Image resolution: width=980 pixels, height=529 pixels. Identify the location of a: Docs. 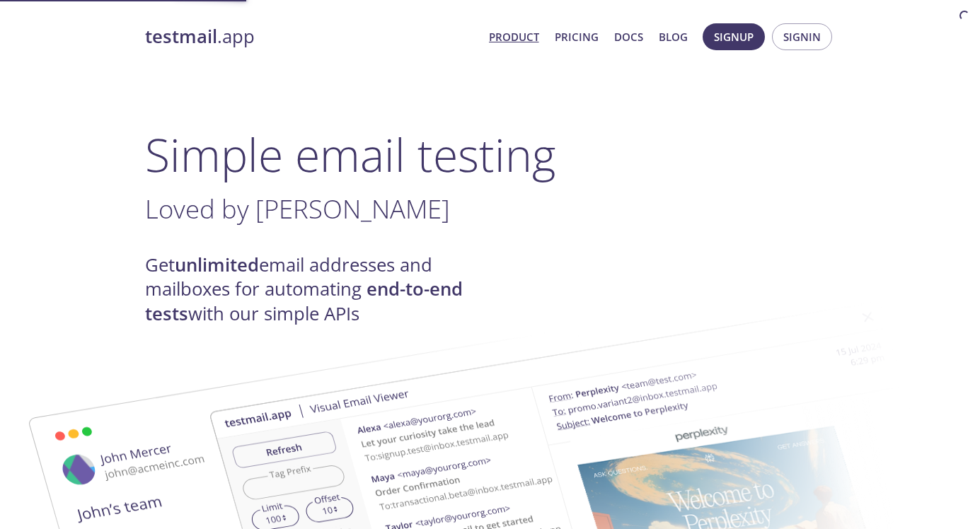
(628, 37).